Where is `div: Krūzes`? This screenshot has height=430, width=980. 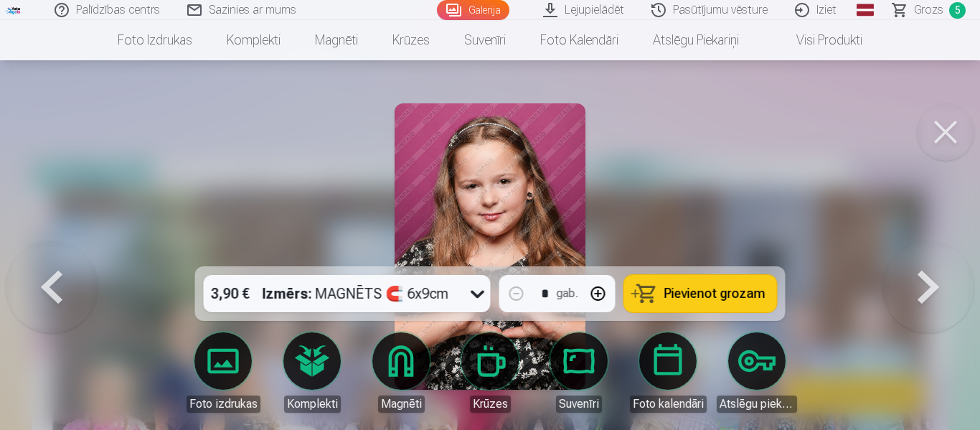
div: Krūzes is located at coordinates (490, 403).